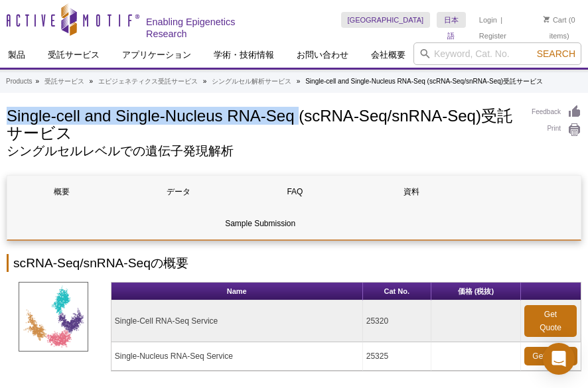 The height and width of the screenshot is (388, 588). Describe the element at coordinates (237, 291) in the screenshot. I see `th: Name` at that location.